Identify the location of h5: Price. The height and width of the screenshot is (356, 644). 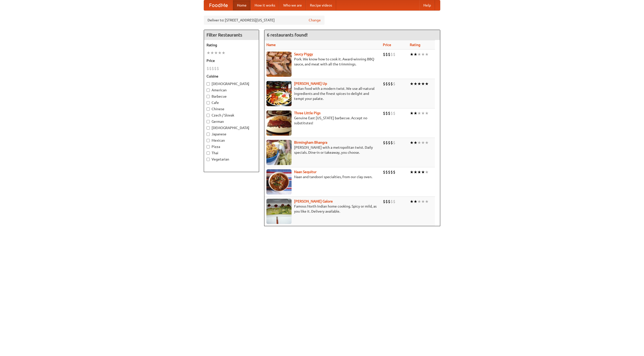
(231, 60).